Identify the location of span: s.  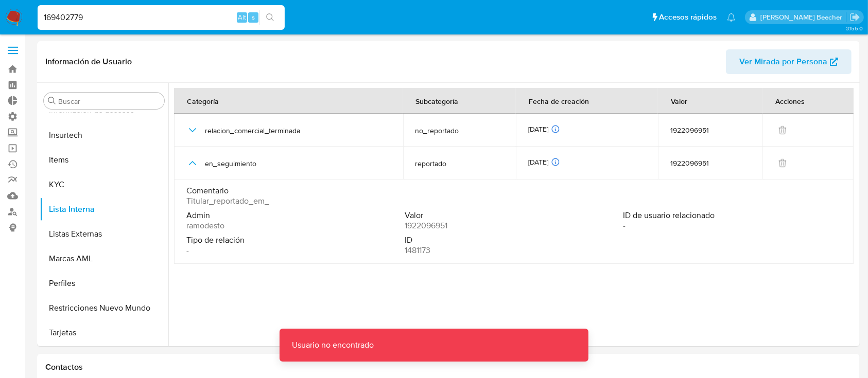
(253, 17).